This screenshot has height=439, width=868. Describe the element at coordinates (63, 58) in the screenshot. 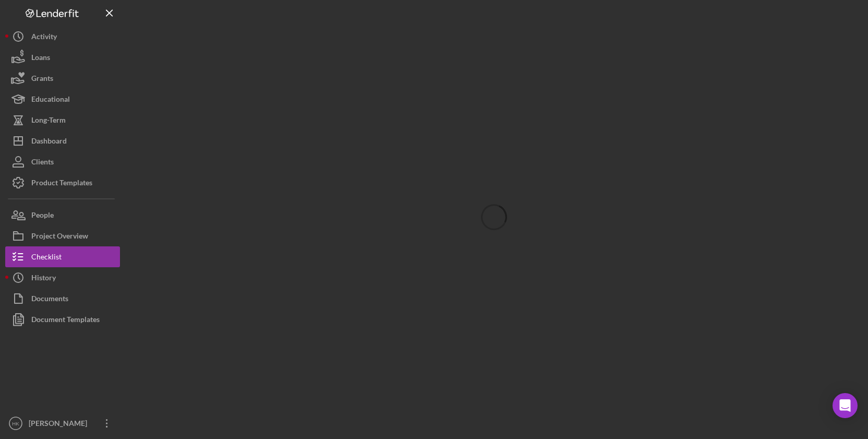

I see `a: Loans` at that location.